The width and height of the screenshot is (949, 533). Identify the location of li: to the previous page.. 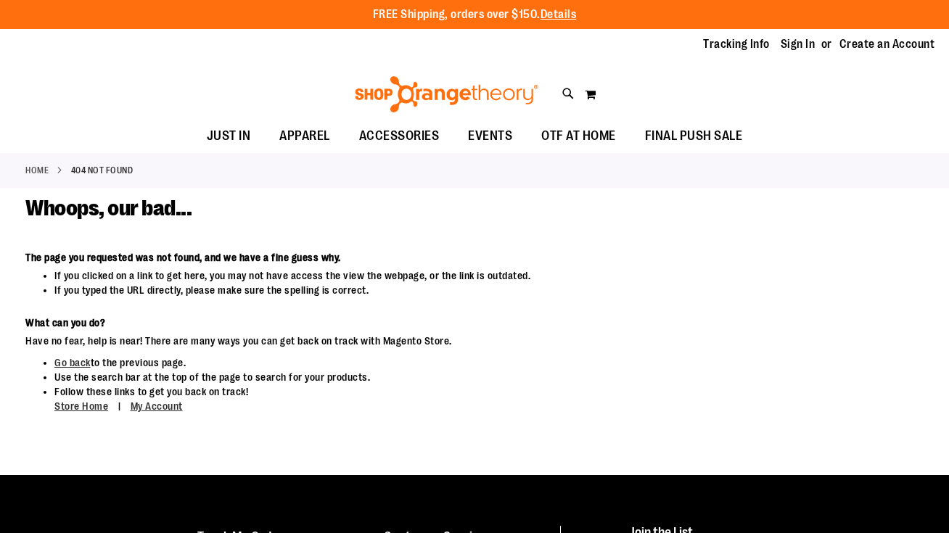
(395, 363).